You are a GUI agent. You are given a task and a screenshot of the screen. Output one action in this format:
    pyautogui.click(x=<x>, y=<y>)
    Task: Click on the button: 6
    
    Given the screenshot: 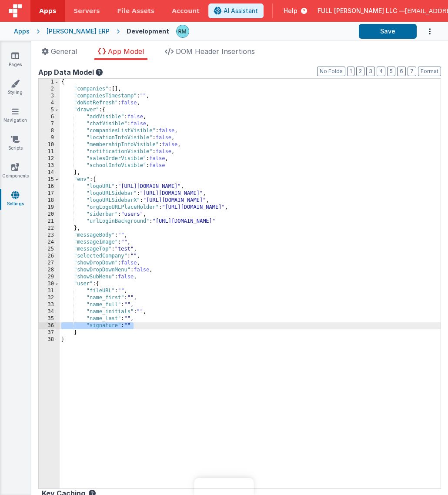 What is the action you would take?
    pyautogui.click(x=401, y=71)
    